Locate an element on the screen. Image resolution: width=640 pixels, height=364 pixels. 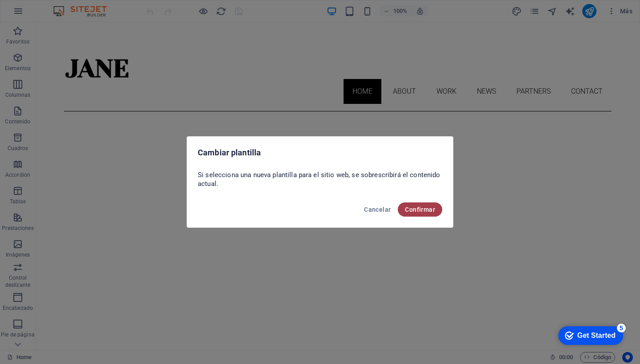
button: Confirmar is located at coordinates (420, 210).